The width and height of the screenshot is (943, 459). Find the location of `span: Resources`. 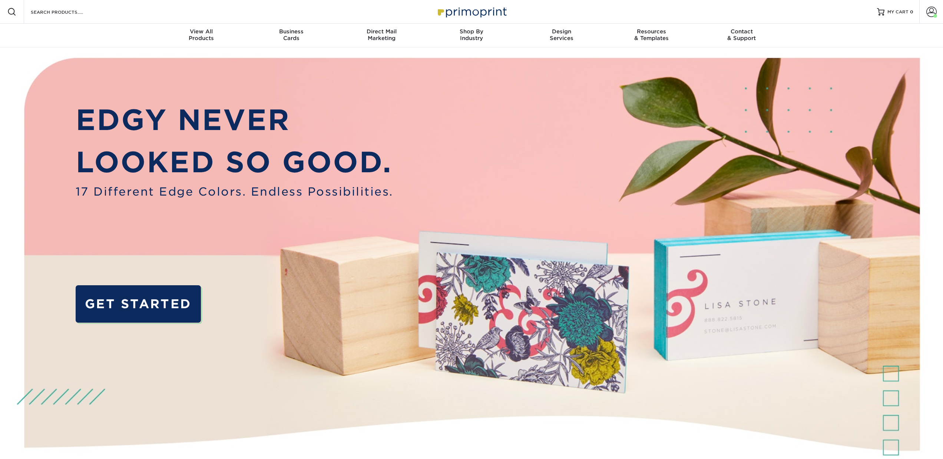

span: Resources is located at coordinates (651, 31).